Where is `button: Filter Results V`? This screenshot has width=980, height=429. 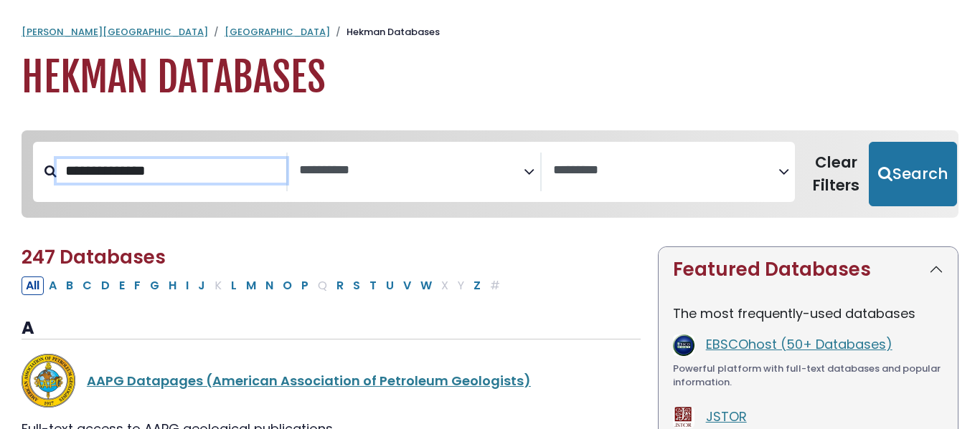
button: Filter Results V is located at coordinates (407, 286).